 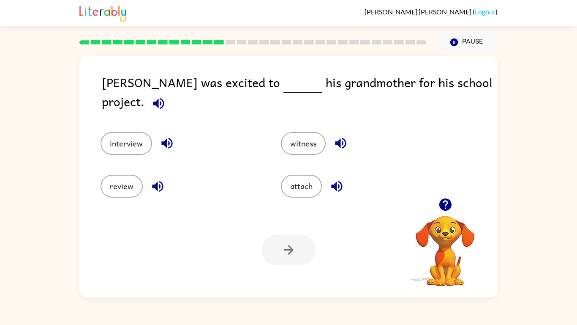 What do you see at coordinates (301, 186) in the screenshot?
I see `button: attach` at bounding box center [301, 186].